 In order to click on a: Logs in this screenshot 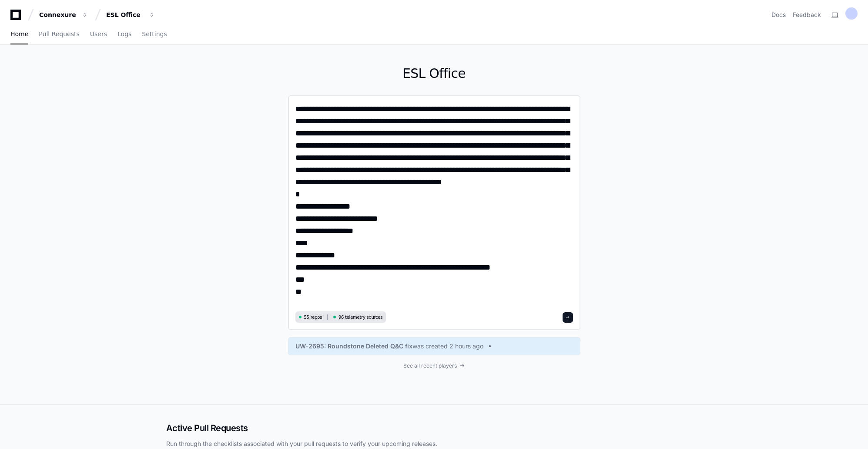, I will do `click(125, 35)`.